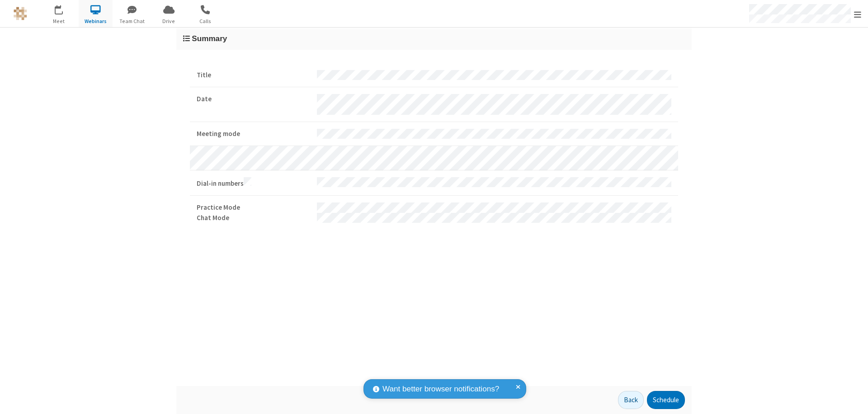  I want to click on strong: Date, so click(253, 99).